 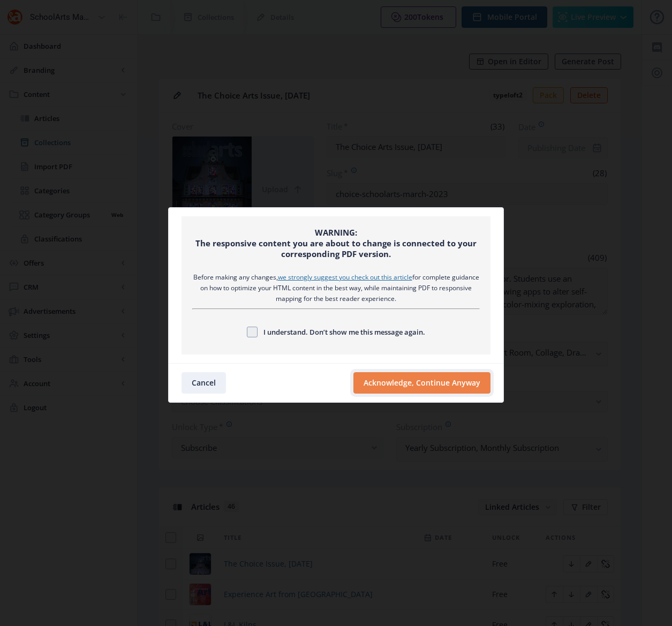 I want to click on a: we strongly suggest you check out this article, so click(x=345, y=277).